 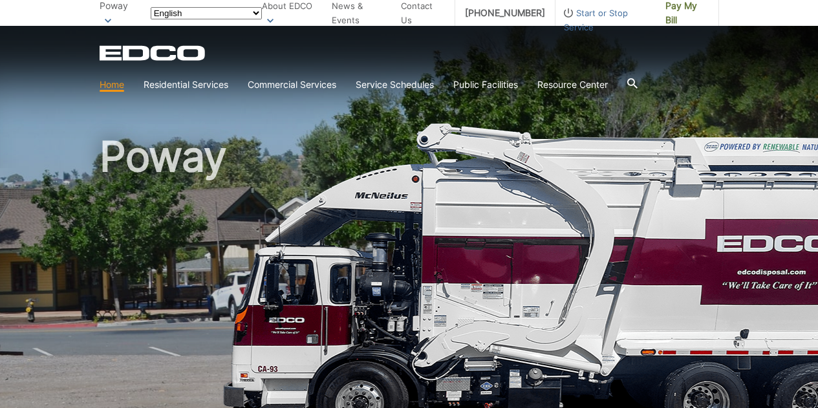 What do you see at coordinates (292, 85) in the screenshot?
I see `a: Commercial Services` at bounding box center [292, 85].